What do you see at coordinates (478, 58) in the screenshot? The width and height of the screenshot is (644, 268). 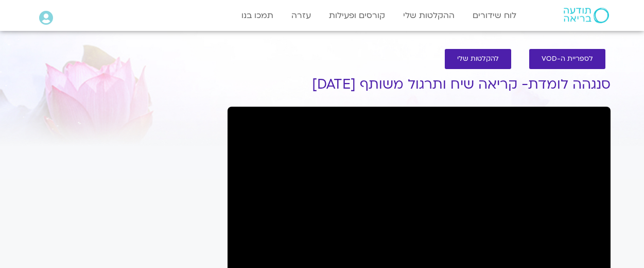 I see `span: להקלטות שלי` at bounding box center [478, 58].